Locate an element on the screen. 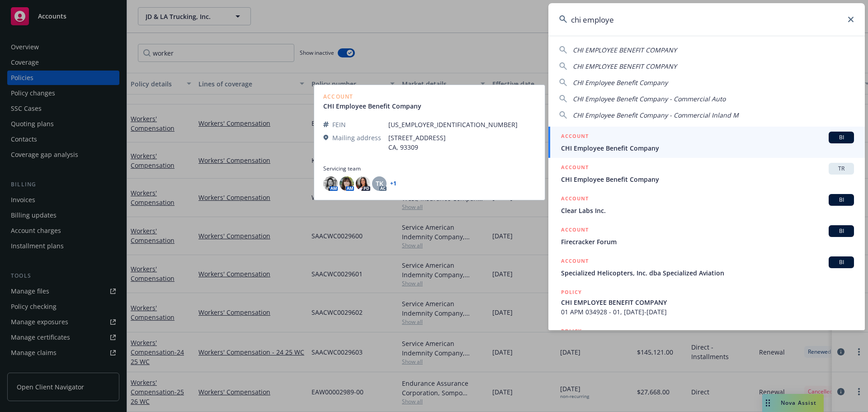  span: Firecracker Forum is located at coordinates (708, 242).